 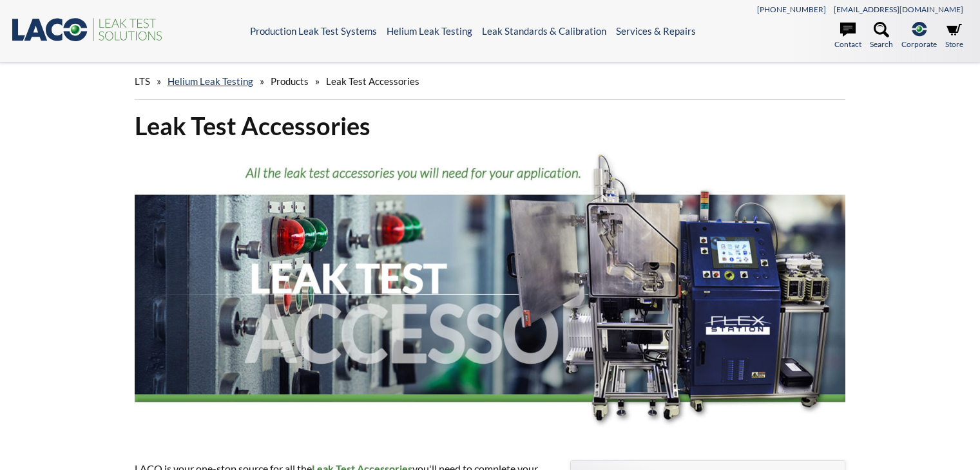 I want to click on a: Search, so click(x=881, y=36).